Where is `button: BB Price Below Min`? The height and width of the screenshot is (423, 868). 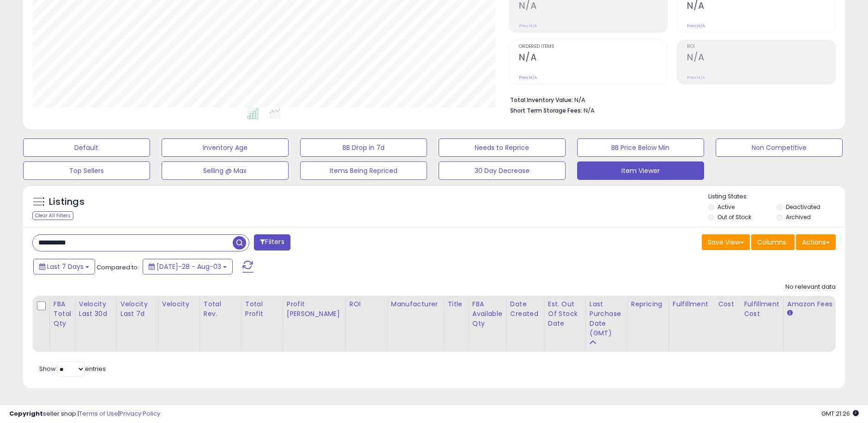
button: BB Price Below Min is located at coordinates (641, 148).